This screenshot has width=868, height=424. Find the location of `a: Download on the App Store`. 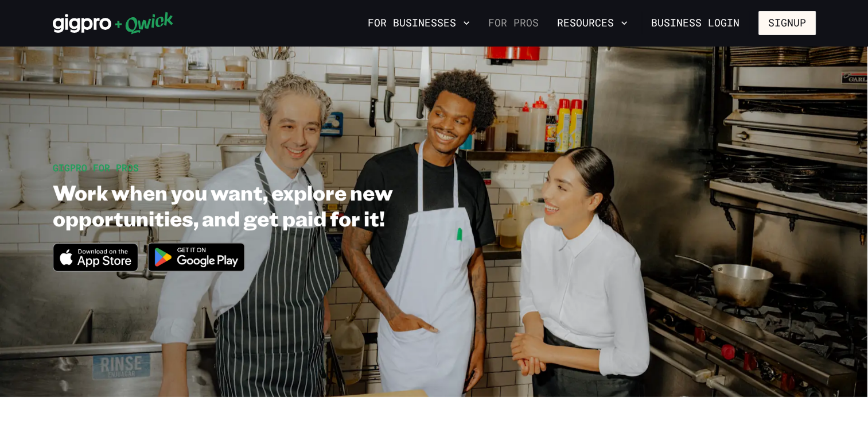

a: Download on the App Store is located at coordinates (96, 267).